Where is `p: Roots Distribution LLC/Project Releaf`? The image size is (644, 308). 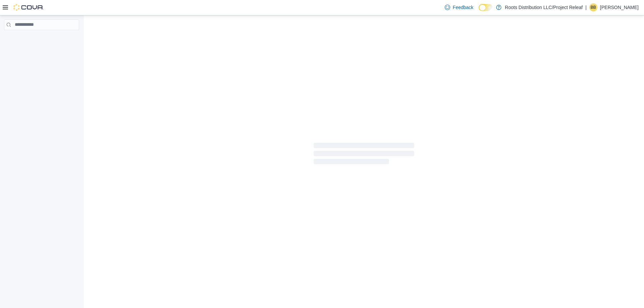 p: Roots Distribution LLC/Project Releaf is located at coordinates (543, 8).